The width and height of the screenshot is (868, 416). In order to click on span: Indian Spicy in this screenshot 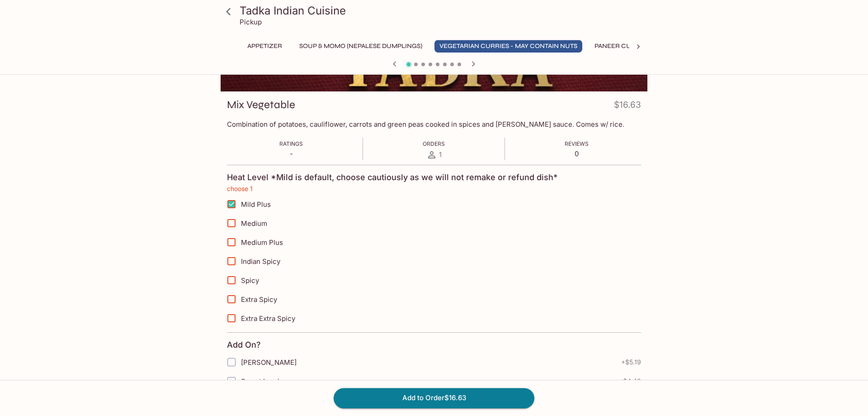, I will do `click(261, 261)`.